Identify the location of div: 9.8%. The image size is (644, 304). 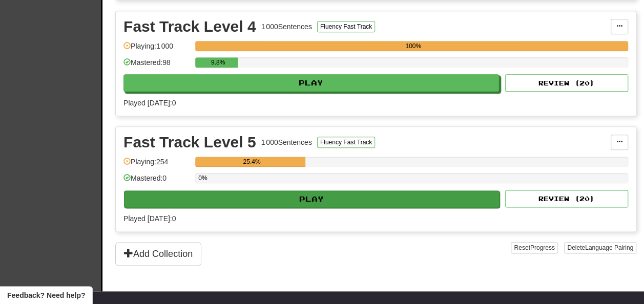
(218, 62).